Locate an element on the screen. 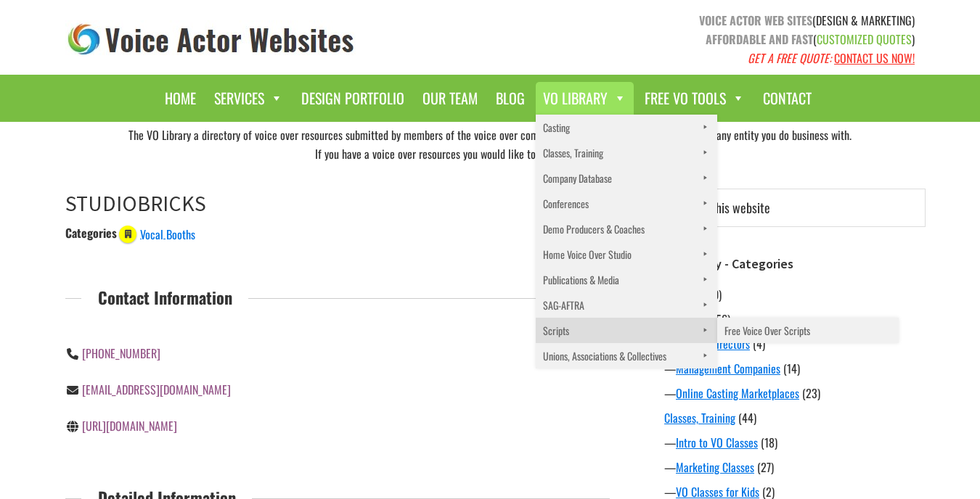  a: Home Voice Over Studio is located at coordinates (627, 254).